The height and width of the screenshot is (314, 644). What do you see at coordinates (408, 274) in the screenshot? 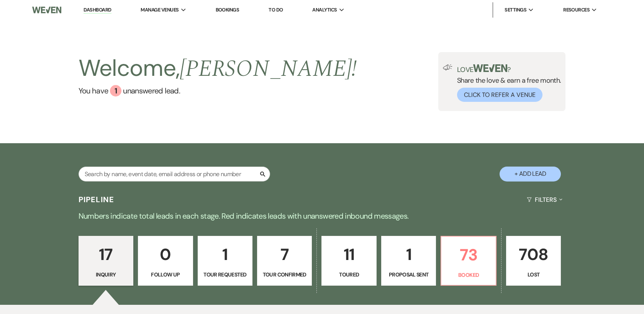
I see `p: Proposal Sent` at bounding box center [408, 274].